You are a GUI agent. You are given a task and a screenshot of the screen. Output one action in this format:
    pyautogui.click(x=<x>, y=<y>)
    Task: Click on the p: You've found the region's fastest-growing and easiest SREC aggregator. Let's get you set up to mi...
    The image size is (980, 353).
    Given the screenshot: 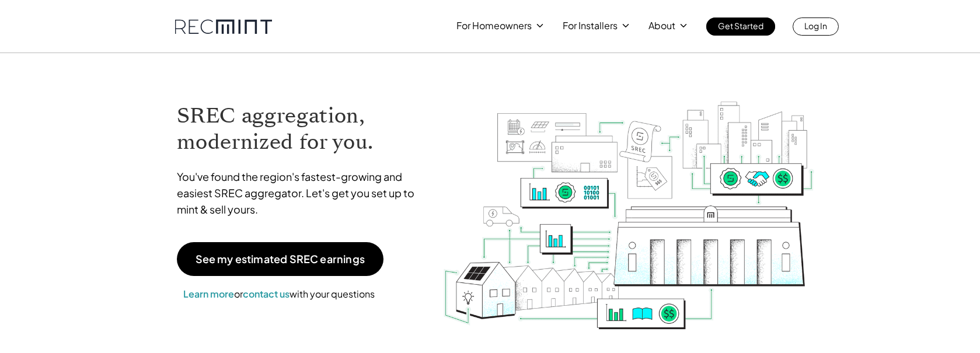 What is the action you would take?
    pyautogui.click(x=301, y=193)
    